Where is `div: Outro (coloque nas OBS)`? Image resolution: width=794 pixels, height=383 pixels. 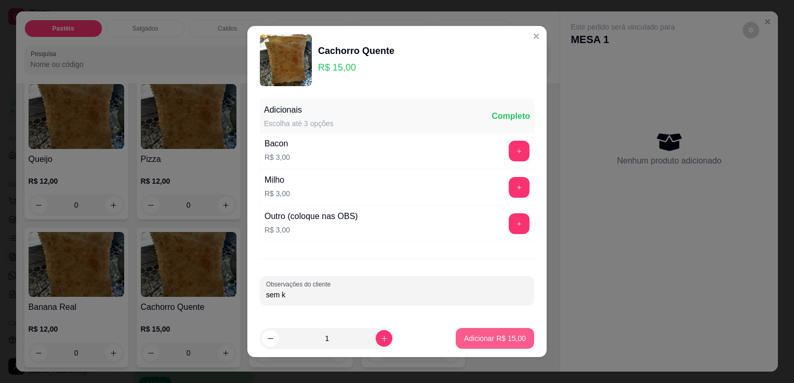 div: Outro (coloque nas OBS) is located at coordinates (311, 217).